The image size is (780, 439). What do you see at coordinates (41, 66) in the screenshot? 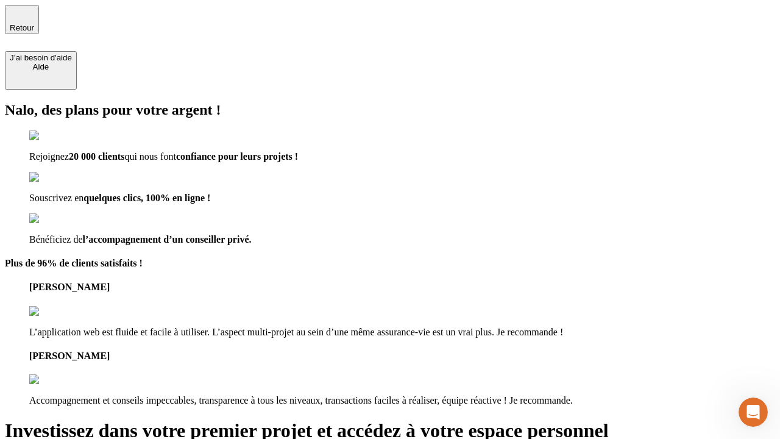
I see `div: Aide` at bounding box center [41, 66].